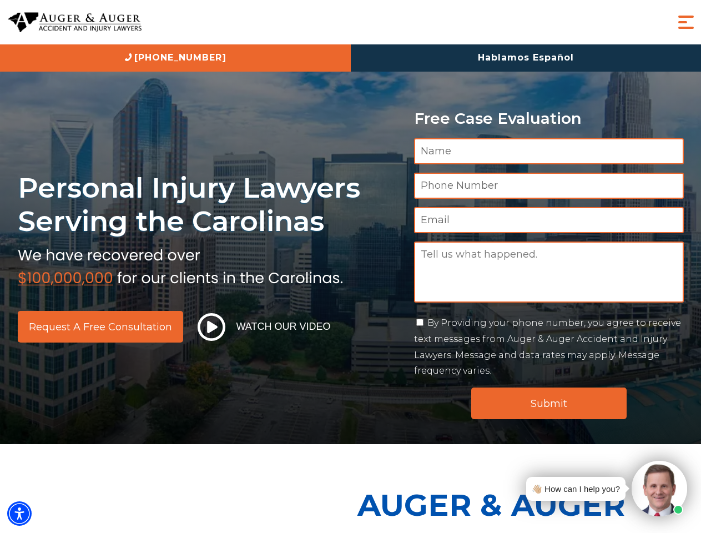  What do you see at coordinates (180, 265) in the screenshot?
I see `img: sub text` at bounding box center [180, 265].